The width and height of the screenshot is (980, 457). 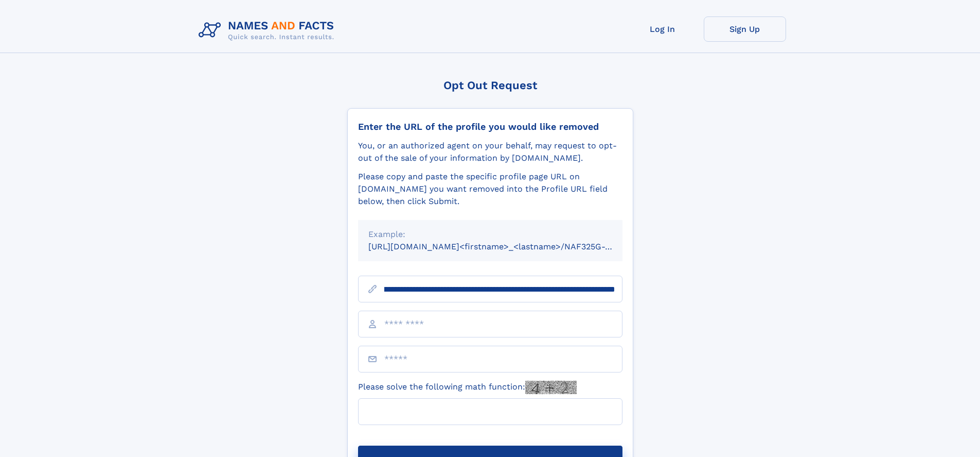 What do you see at coordinates (490, 127) in the screenshot?
I see `div: Enter the URL of the profile you would like removed` at bounding box center [490, 127].